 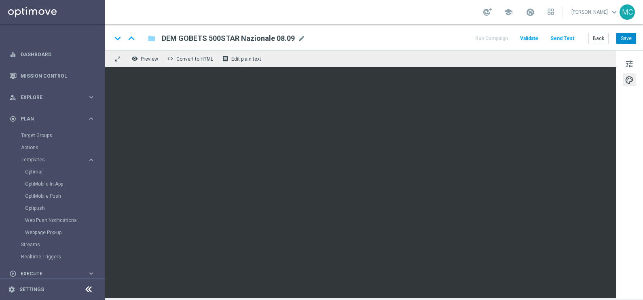 What do you see at coordinates (55, 184) in the screenshot?
I see `a: OptiMobile In-App` at bounding box center [55, 184].